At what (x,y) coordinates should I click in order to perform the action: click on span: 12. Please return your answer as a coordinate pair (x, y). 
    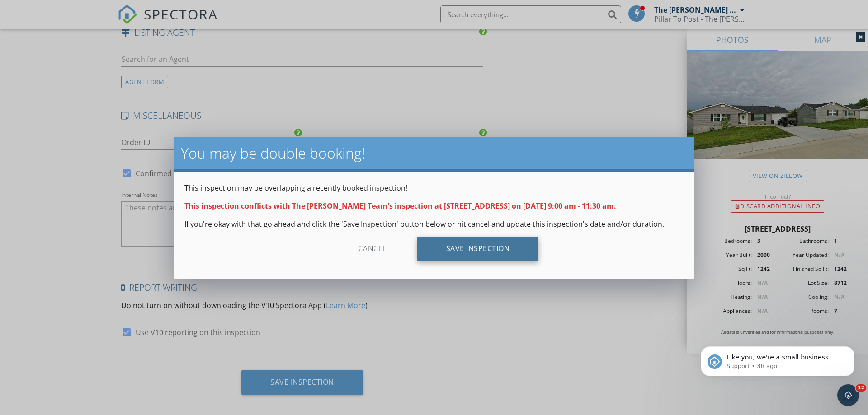
    Looking at the image, I should click on (861, 388).